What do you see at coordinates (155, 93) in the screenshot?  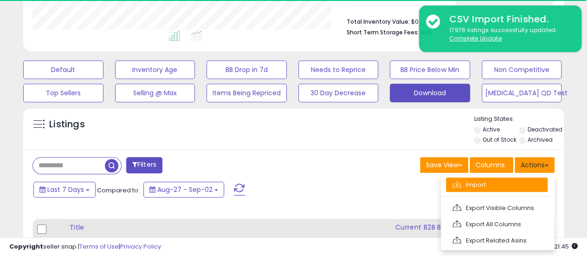 I see `button: Selling @ Max` at bounding box center [155, 93].